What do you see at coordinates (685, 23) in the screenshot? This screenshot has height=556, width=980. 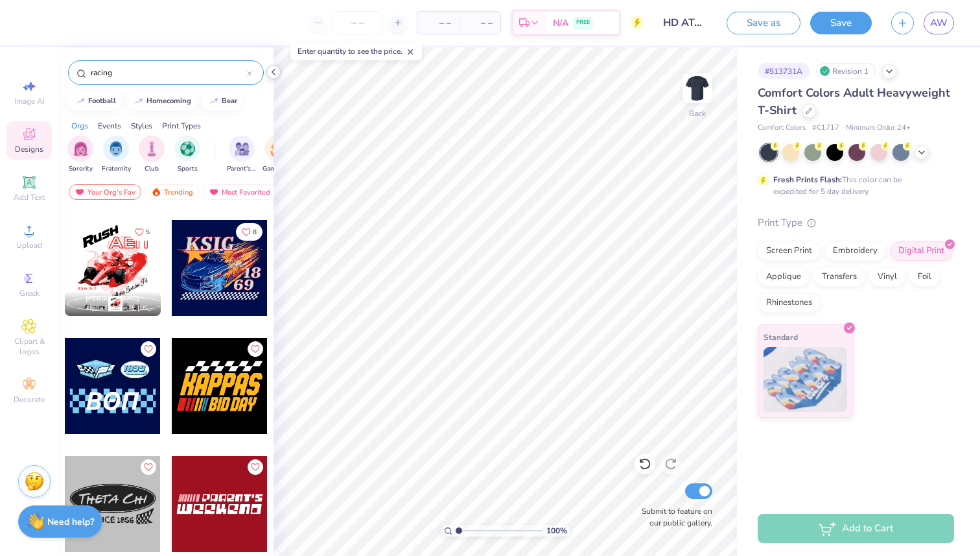 I see `input: Untitled Design` at bounding box center [685, 23].